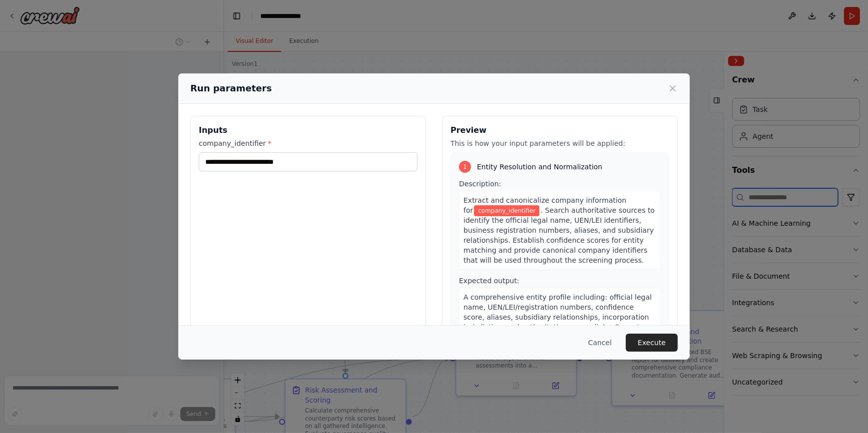 This screenshot has height=433, width=868. What do you see at coordinates (489, 281) in the screenshot?
I see `span: Expected output:` at bounding box center [489, 281].